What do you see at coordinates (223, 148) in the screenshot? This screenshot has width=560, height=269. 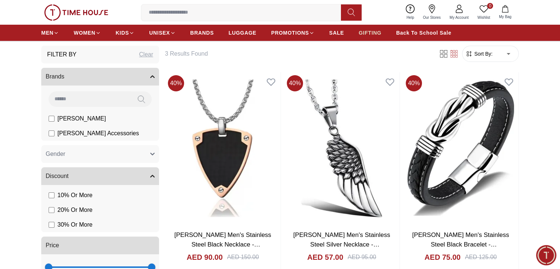 I see `img: LEE COOPER Men's Stainless Steel Black Necklace - LC.N.01303.450` at bounding box center [223, 148].